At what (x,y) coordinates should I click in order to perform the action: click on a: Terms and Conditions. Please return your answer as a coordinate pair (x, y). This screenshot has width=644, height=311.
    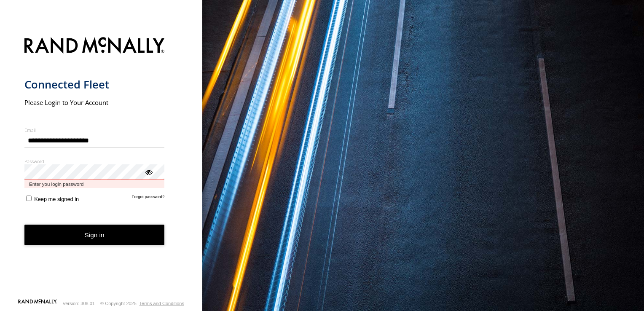
    Looking at the image, I should click on (162, 303).